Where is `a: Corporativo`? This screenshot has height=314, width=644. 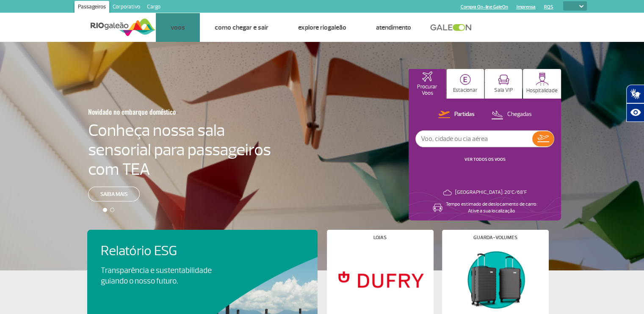
a: Corporativo is located at coordinates (126, 8).